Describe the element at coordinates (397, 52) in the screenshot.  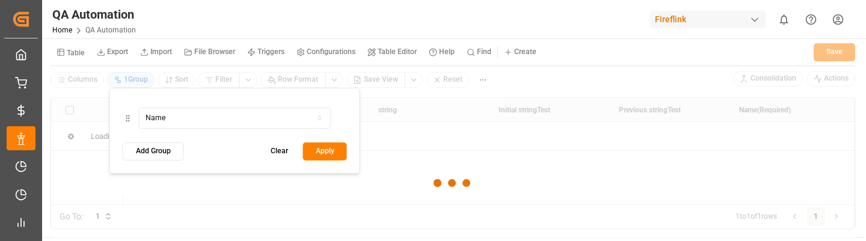
I see `small: Table Editor` at that location.